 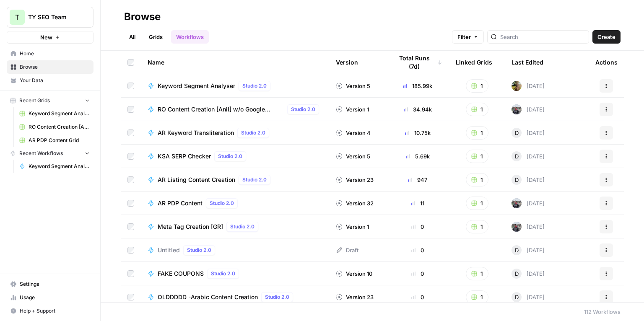 I want to click on span: TY SEO Team, so click(x=53, y=17).